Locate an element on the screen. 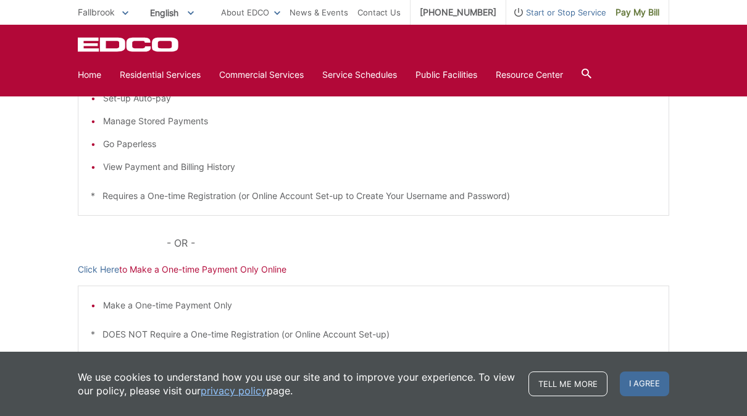 This screenshot has height=416, width=747. p: * Requires a One-time Registration (or Online Account Set-up to Create Your Username and Password) is located at coordinates (374, 196).